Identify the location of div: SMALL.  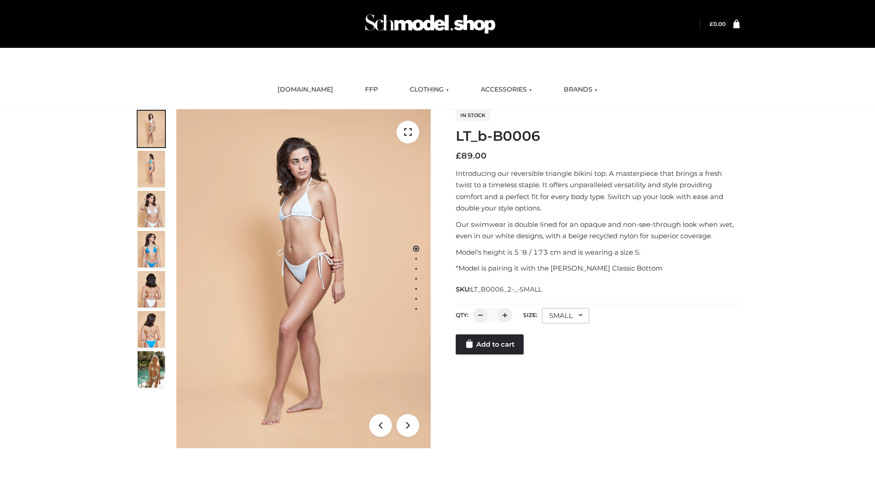
(566, 316).